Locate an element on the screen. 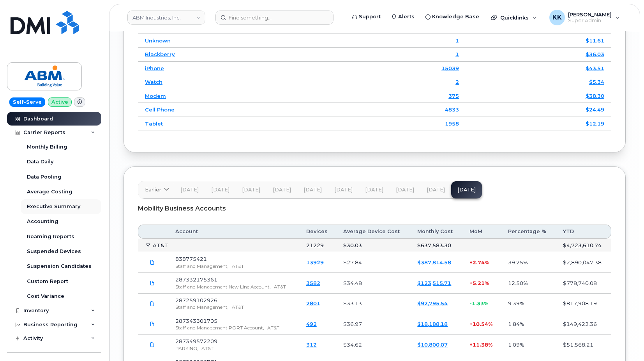  th: Account is located at coordinates (234, 231).